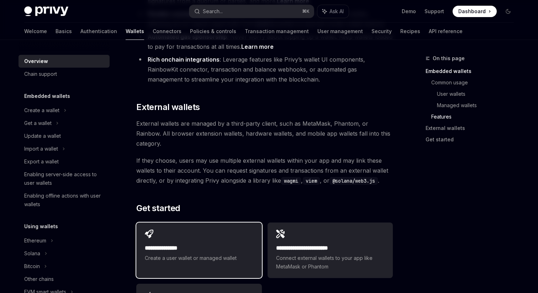 The image size is (538, 293). What do you see at coordinates (354, 181) in the screenshot?
I see `code: @solana/web3.js` at bounding box center [354, 181].